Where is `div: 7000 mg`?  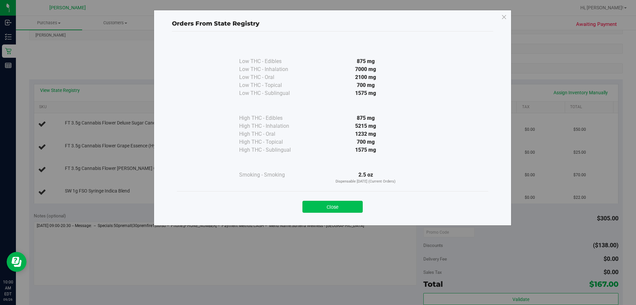
div: 7000 mg is located at coordinates (366, 69).